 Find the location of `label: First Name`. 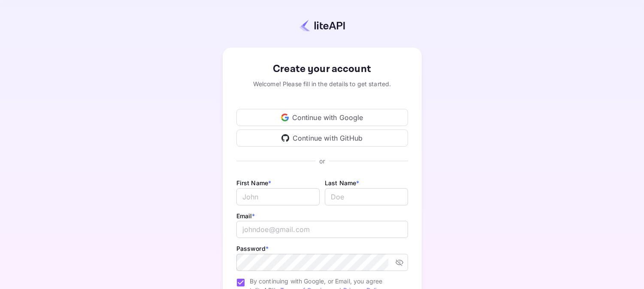

label: First Name is located at coordinates (254, 183).